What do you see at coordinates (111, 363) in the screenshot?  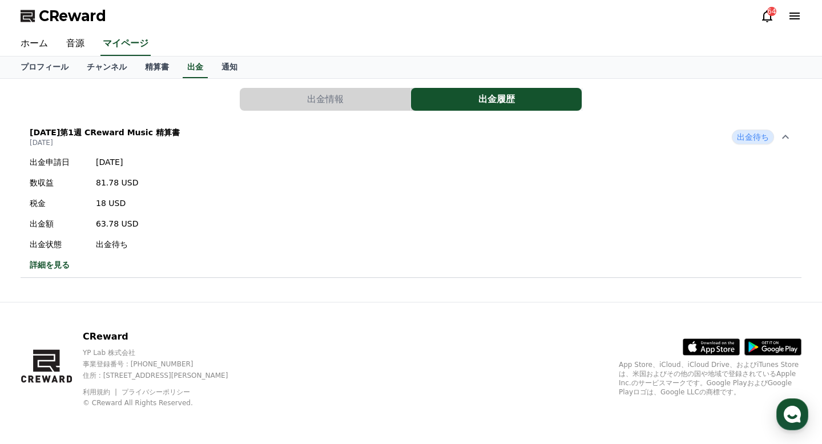 I see `a: Messages` at bounding box center [111, 363].